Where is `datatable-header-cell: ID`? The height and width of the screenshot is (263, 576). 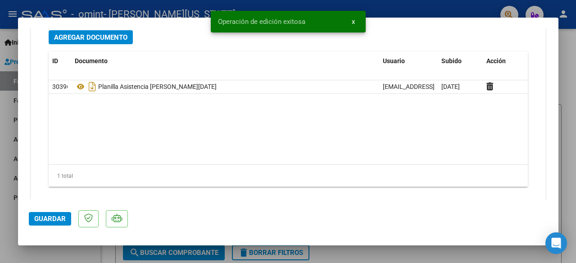
datatable-header-cell: ID is located at coordinates (60, 61).